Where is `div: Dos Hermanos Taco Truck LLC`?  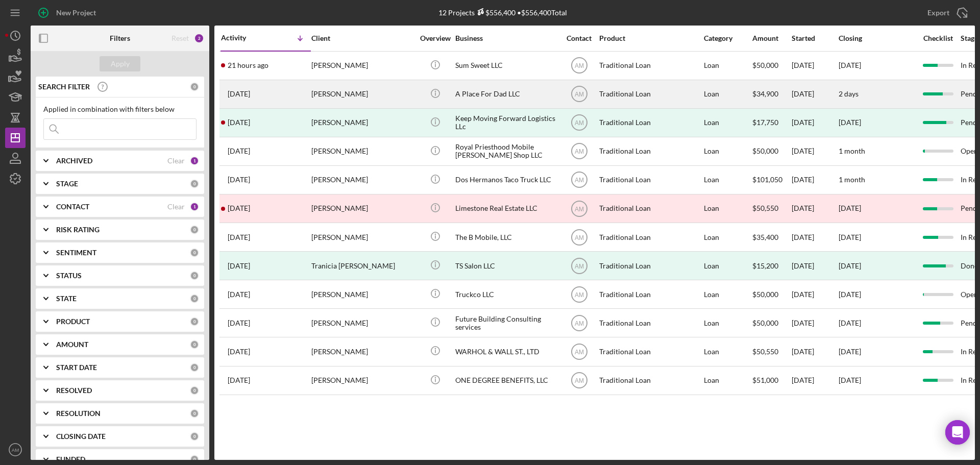
div: Dos Hermanos Taco Truck LLC is located at coordinates (506, 180).